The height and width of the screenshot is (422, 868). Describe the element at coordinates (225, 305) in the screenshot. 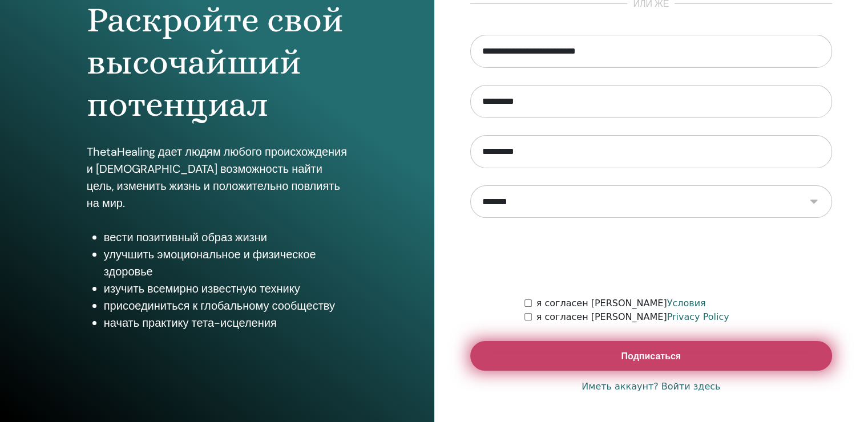

I see `li: присоединиться к глобальному сообществу` at that location.